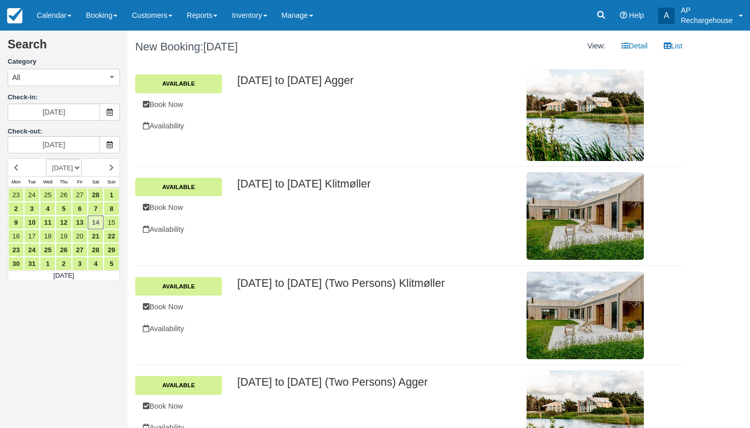 Image resolution: width=750 pixels, height=428 pixels. I want to click on h2: Search, so click(64, 47).